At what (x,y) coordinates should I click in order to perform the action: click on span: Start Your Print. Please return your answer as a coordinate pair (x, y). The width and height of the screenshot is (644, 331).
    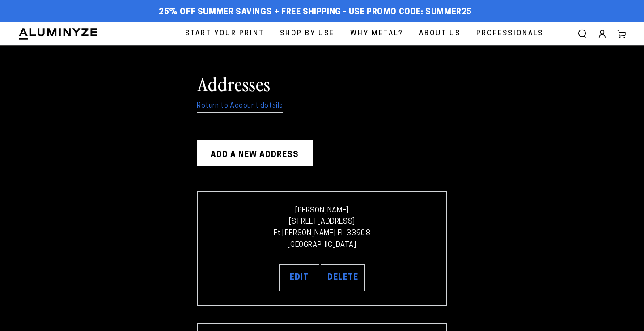
    Looking at the image, I should click on (225, 34).